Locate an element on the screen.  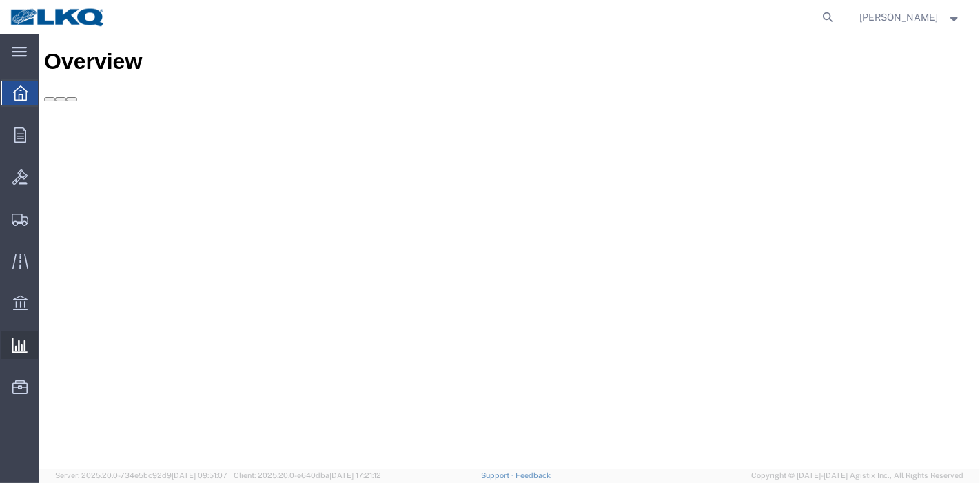
span: Praveen Nagaraj is located at coordinates (899, 17).